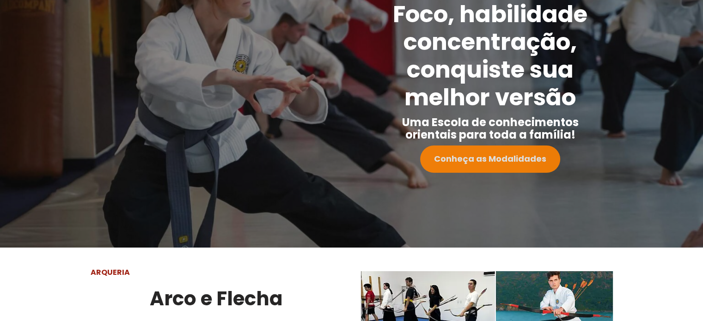  What do you see at coordinates (216, 299) in the screenshot?
I see `strong: Arco e Flecha` at bounding box center [216, 299].